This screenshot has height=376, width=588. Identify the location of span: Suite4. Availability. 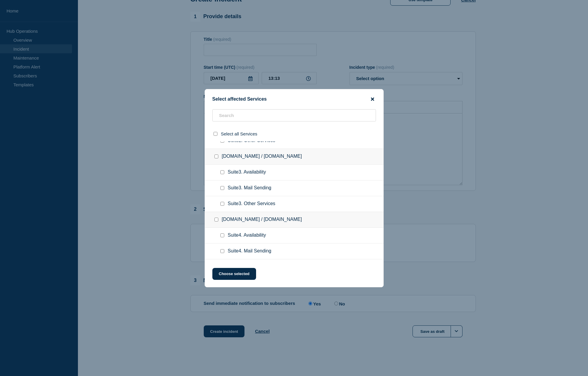
(247, 235).